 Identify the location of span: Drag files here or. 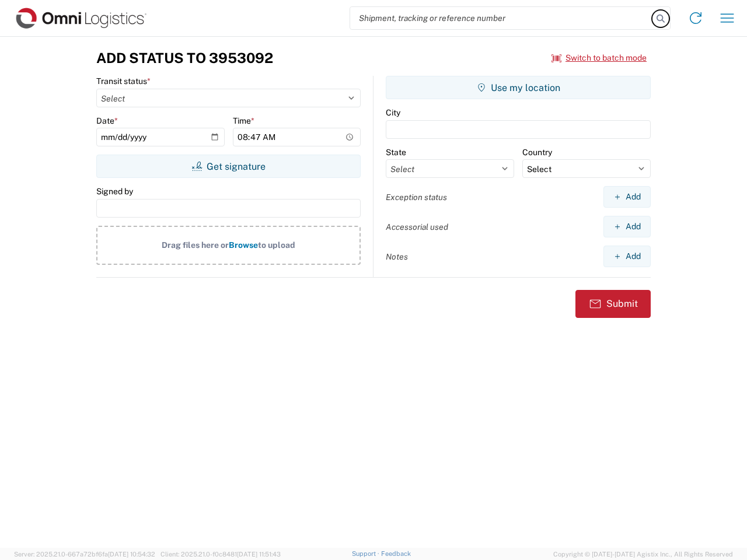
(195, 245).